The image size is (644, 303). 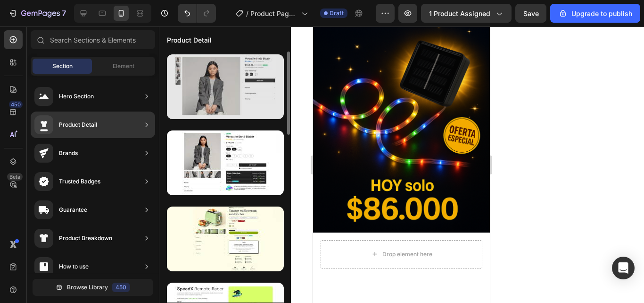 I want to click on div: Upgrade to publish, so click(x=595, y=13).